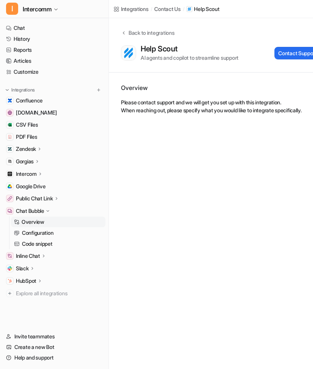 This screenshot has height=369, width=313. Describe the element at coordinates (28, 256) in the screenshot. I see `p: Inline Chat` at that location.